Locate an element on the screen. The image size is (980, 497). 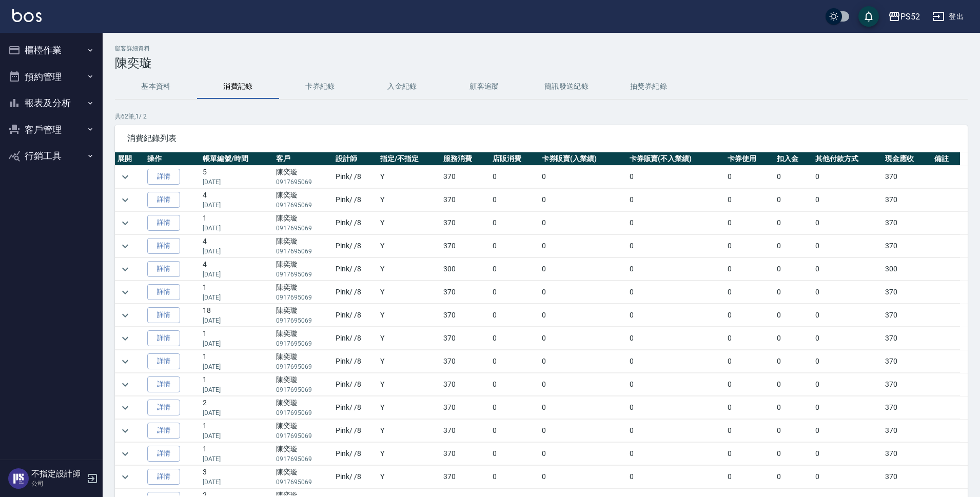
th: 卡券販賣(入業績) is located at coordinates (583, 159).